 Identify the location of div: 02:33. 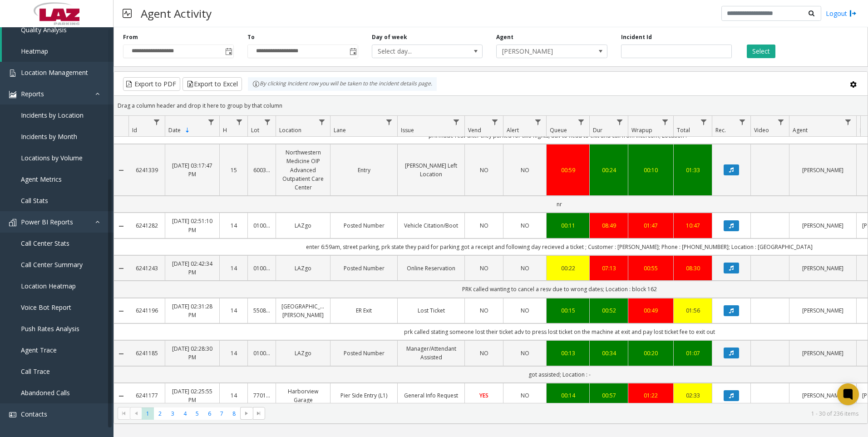
(693, 395).